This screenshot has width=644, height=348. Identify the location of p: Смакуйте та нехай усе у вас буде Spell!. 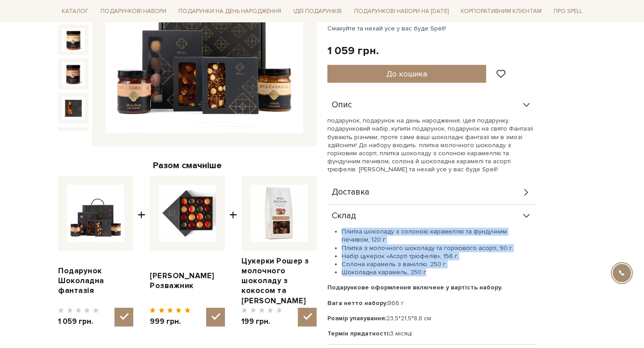
(432, 28).